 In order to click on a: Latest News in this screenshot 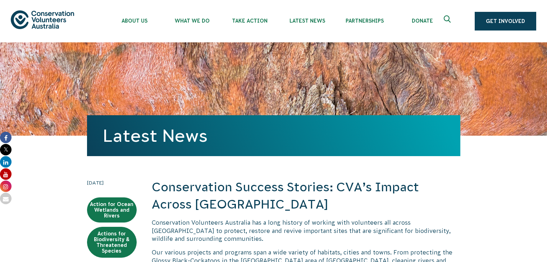, I will do `click(155, 136)`.